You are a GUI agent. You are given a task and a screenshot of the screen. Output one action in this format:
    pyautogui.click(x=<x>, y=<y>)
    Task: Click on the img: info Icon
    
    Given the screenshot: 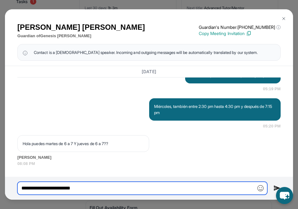 What is the action you would take?
    pyautogui.click(x=25, y=52)
    